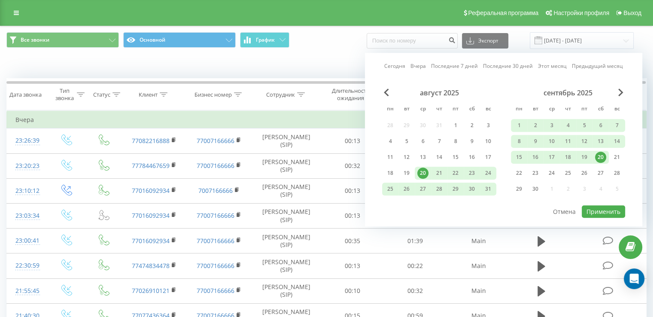 This screenshot has height=317, width=653. Describe the element at coordinates (552, 173) in the screenshot. I see `div: ср 24 сент. 2025 г.` at that location.